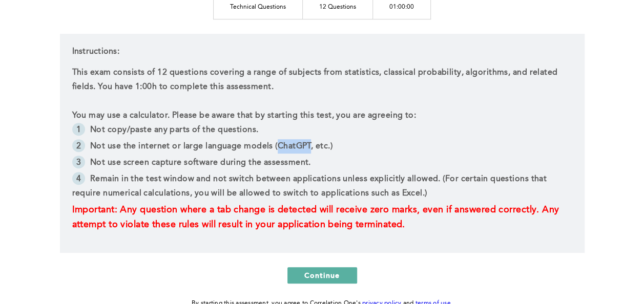 The height and width of the screenshot is (304, 644). What do you see at coordinates (322, 275) in the screenshot?
I see `span: Continue` at bounding box center [322, 275].